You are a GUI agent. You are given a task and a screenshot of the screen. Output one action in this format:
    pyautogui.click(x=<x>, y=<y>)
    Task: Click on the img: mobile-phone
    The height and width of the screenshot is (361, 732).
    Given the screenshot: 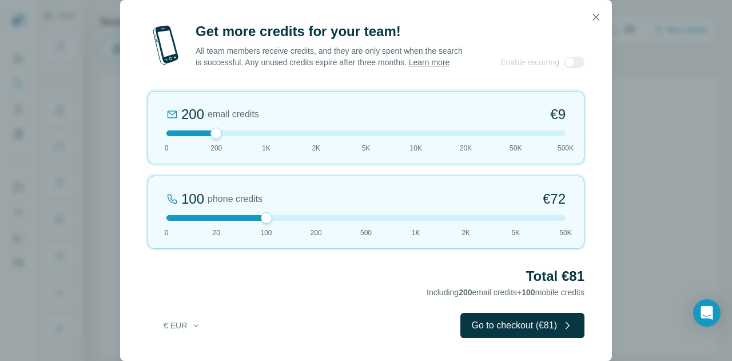 What is the action you would take?
    pyautogui.click(x=166, y=45)
    